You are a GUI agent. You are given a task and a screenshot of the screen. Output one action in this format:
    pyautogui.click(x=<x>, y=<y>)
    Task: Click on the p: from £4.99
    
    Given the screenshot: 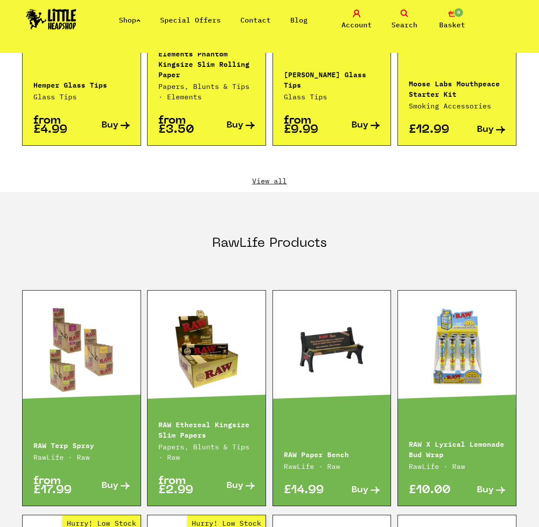 What is the action you would take?
    pyautogui.click(x=57, y=125)
    